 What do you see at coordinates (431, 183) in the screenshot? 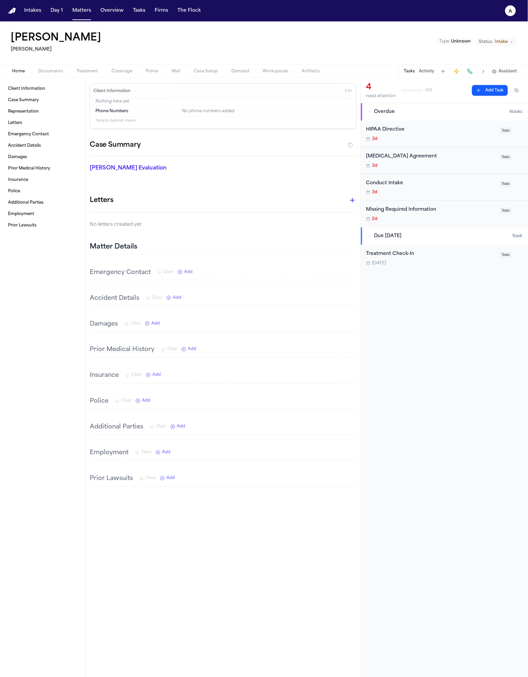
I see `div: Conduct Intake` at bounding box center [431, 183].